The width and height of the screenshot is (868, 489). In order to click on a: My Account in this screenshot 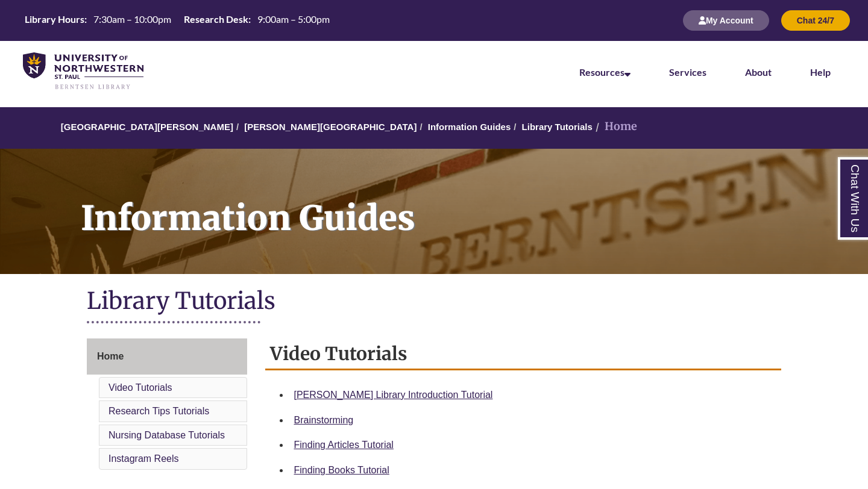, I will do `click(725, 20)`.